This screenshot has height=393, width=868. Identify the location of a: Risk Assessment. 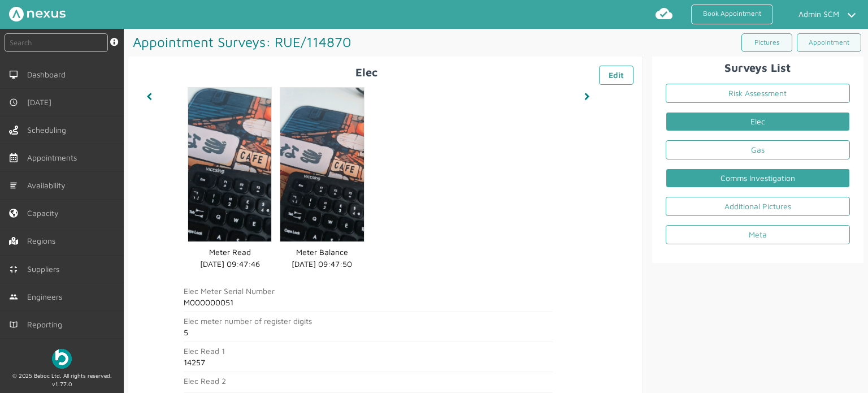
(758, 93).